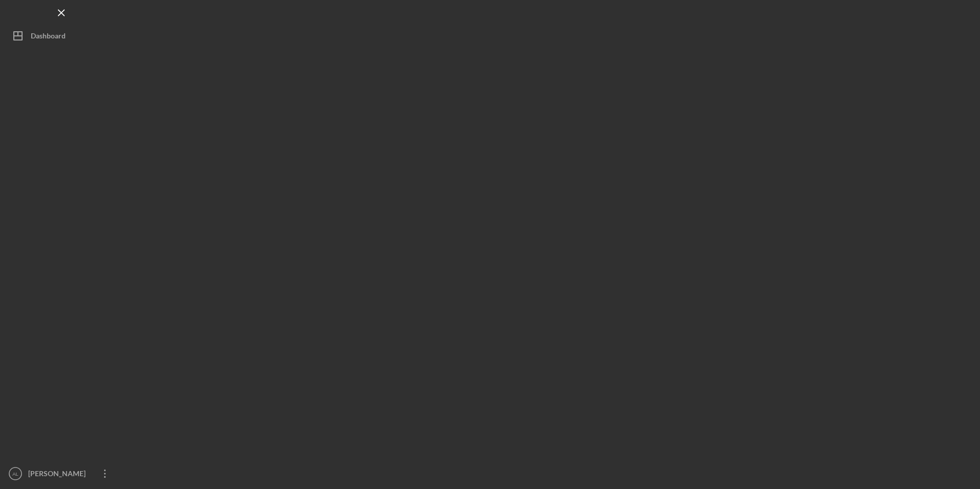  What do you see at coordinates (49, 37) in the screenshot?
I see `div: Dashboard` at bounding box center [49, 37].